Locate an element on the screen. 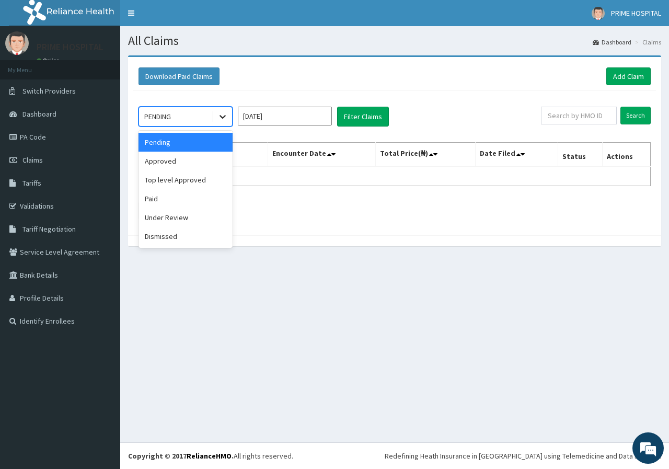 The image size is (669, 469). li: Claims is located at coordinates (647, 42).